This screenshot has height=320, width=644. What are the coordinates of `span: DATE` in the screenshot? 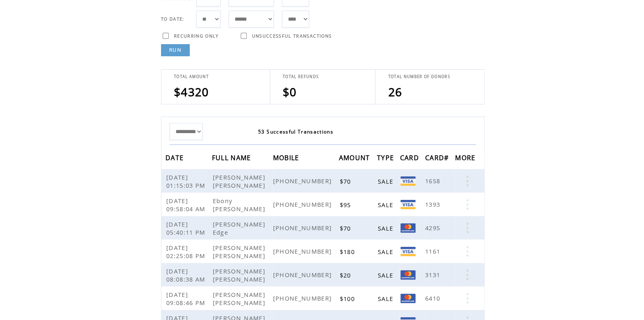 It's located at (176, 159).